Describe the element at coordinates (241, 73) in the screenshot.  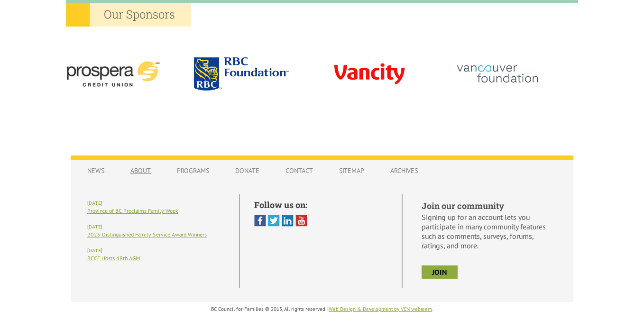
I see `img: rbc.png` at that location.